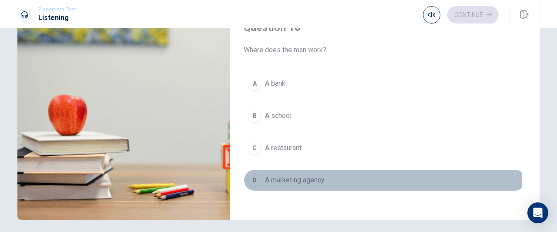 This screenshot has width=557, height=232. Describe the element at coordinates (278, 116) in the screenshot. I see `span: A school` at that location.